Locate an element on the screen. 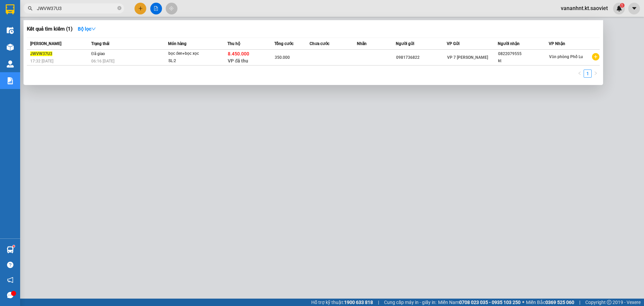  span: Đã giao is located at coordinates (98, 54).